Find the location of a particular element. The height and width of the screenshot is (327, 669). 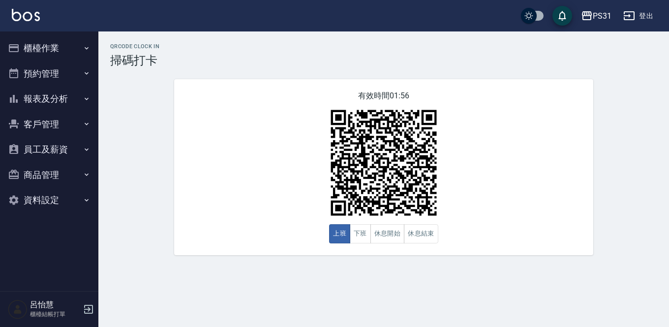

button: save is located at coordinates (562, 16).